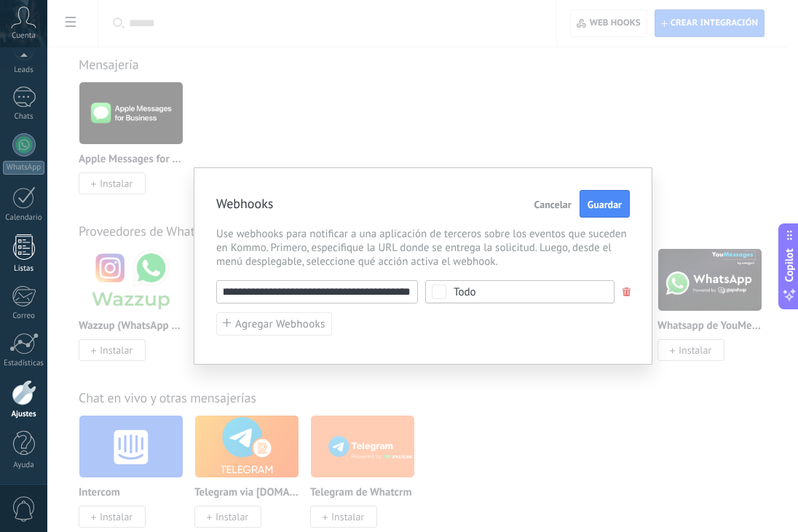  Describe the element at coordinates (24, 466) in the screenshot. I see `div: Ayuda` at that location.